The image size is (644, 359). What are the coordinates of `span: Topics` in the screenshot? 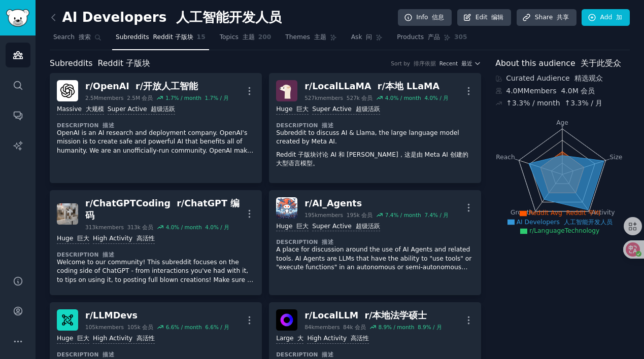 It's located at (237, 37).